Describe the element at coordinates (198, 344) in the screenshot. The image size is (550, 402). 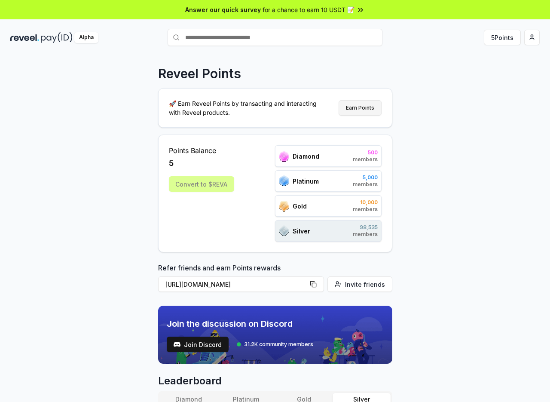
I see `button: Join Discord` at that location.